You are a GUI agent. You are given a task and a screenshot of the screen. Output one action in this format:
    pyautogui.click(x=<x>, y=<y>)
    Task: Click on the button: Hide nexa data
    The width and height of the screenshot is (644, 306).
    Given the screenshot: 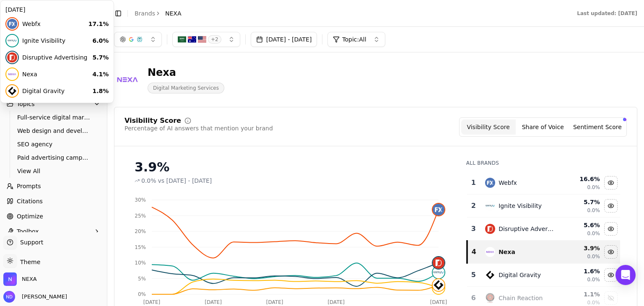 What is the action you would take?
    pyautogui.click(x=611, y=252)
    